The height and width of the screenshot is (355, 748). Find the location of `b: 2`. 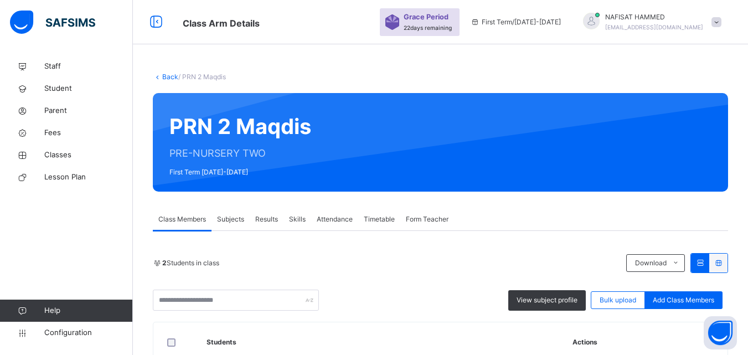

b: 2 is located at coordinates (165, 263).